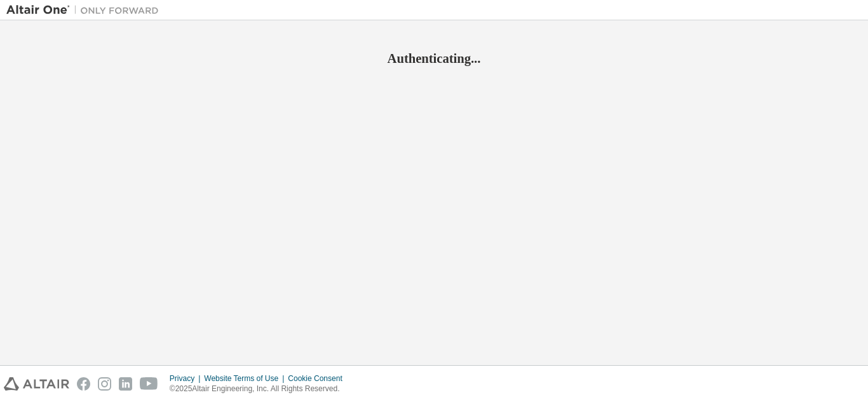 This screenshot has height=402, width=868. I want to click on img: facebook.svg, so click(83, 384).